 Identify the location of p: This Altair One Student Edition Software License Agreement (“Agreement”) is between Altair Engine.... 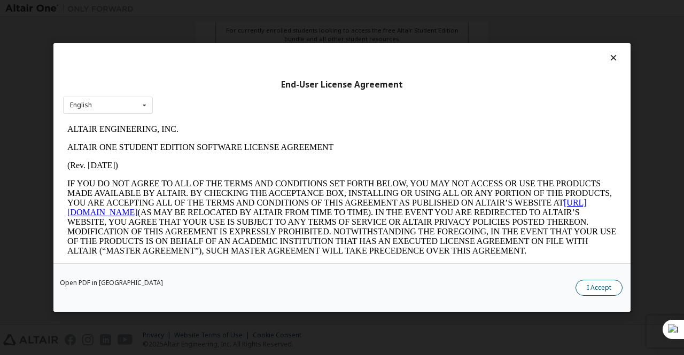
(279, 163).